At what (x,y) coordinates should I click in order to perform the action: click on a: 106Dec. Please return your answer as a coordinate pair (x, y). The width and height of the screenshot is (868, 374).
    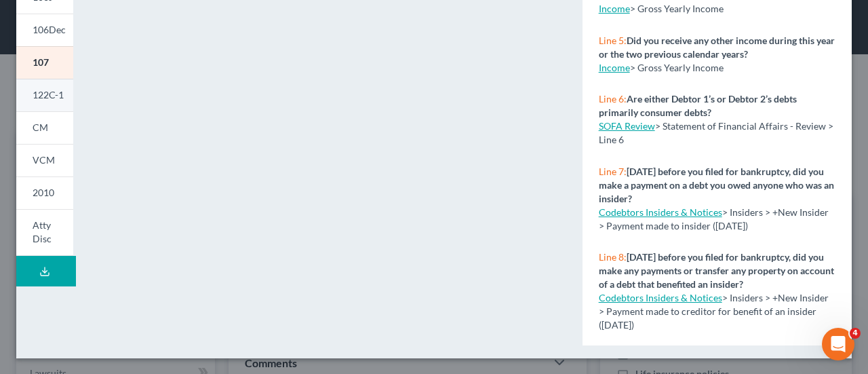
    Looking at the image, I should click on (45, 30).